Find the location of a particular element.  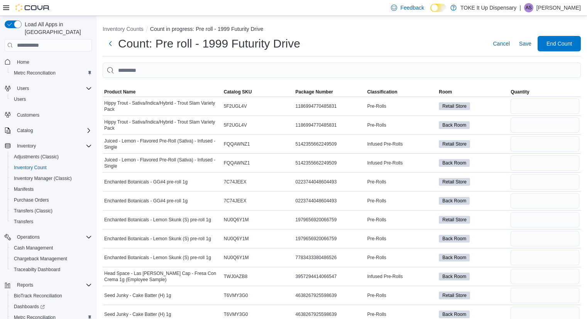

span: T6VMY3G0 is located at coordinates (236, 295).